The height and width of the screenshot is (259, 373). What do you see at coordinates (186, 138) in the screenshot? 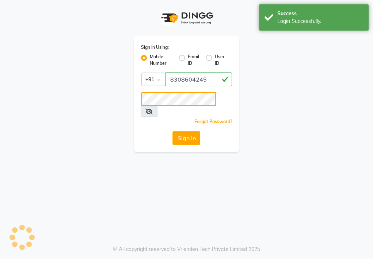
I see `button: Sign In` at bounding box center [186, 138].